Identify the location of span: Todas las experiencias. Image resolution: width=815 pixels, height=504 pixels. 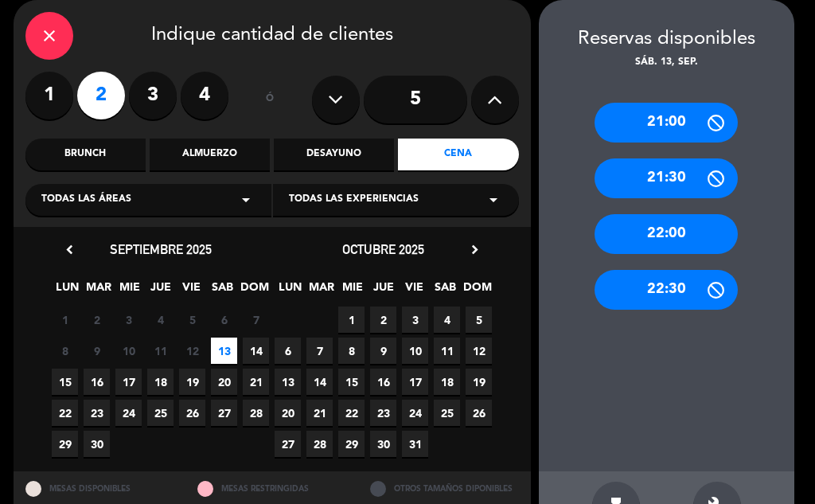
(353, 199).